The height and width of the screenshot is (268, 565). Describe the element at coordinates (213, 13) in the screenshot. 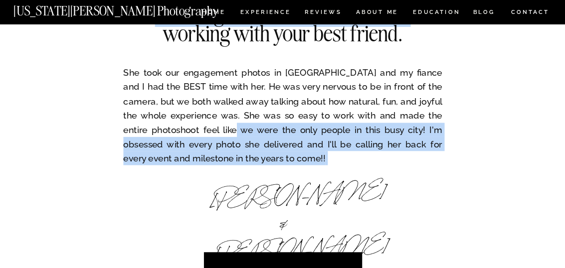

I see `nav: HOME` at that location.